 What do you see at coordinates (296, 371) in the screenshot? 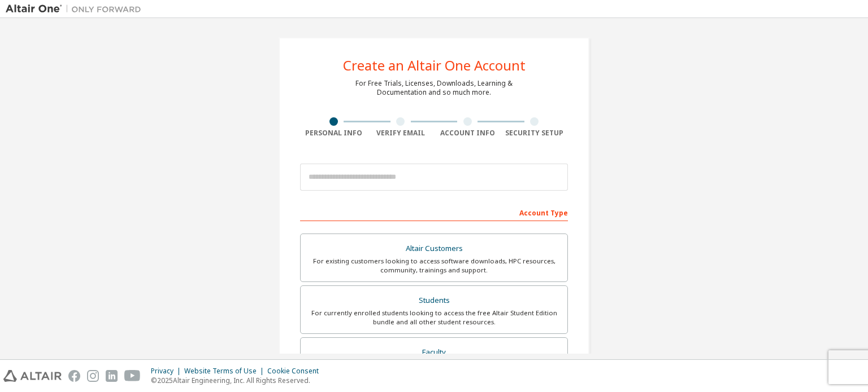
I see `div: Cookie Consent` at bounding box center [296, 371].